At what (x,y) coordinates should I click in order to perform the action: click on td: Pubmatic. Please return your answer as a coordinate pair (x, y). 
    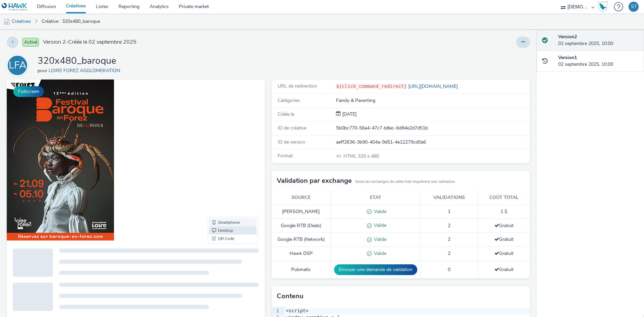
    Looking at the image, I should click on (301, 269).